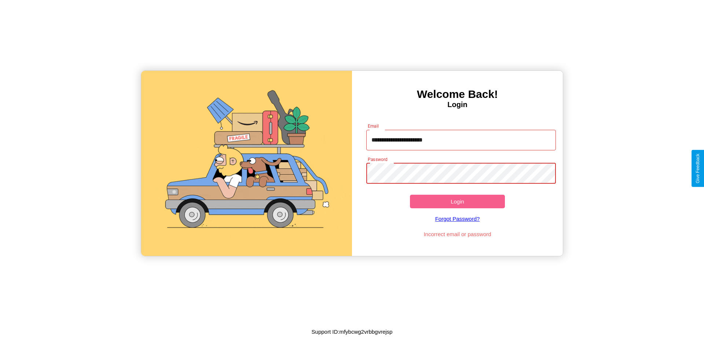  What do you see at coordinates (698, 168) in the screenshot?
I see `div: Give Feedback` at bounding box center [698, 168].